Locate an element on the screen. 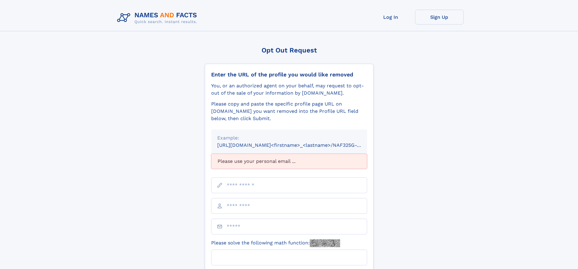 This screenshot has height=269, width=578. div: Example: is located at coordinates (289, 138).